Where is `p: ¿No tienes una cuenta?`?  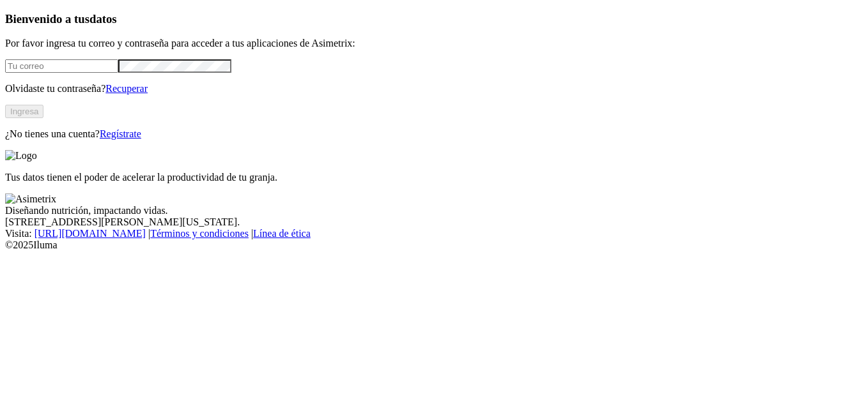 p: ¿No tienes una cuenta? is located at coordinates (434, 134).